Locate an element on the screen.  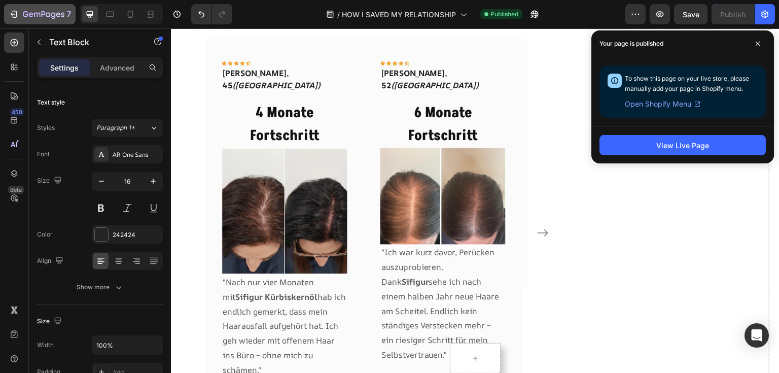
div: View Live Page is located at coordinates (683, 145).